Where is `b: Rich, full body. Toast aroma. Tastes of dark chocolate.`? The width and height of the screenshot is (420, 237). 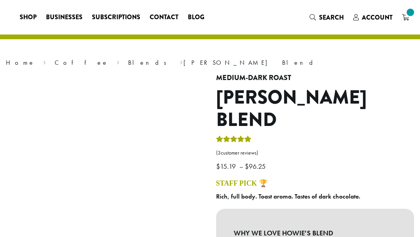
b: Rich, full body. Toast aroma. Tastes of dark chocolate. is located at coordinates (288, 197).